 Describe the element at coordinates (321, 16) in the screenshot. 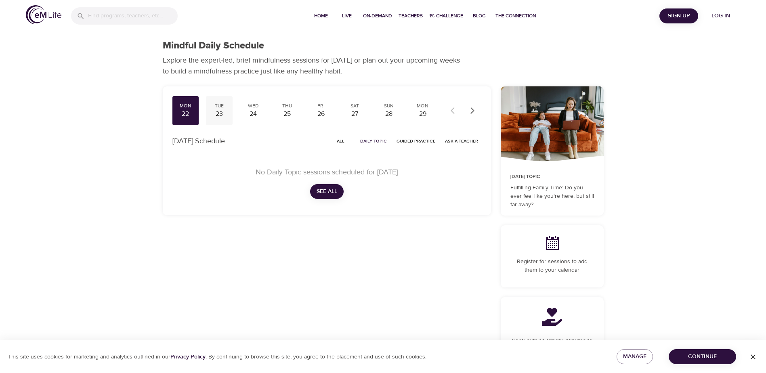

I see `span: Home` at that location.